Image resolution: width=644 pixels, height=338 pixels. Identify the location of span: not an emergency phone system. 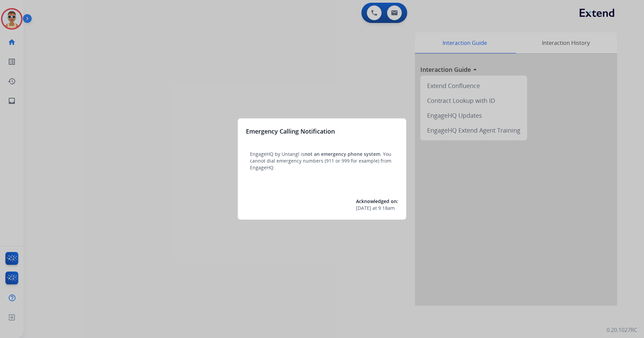
(342, 154).